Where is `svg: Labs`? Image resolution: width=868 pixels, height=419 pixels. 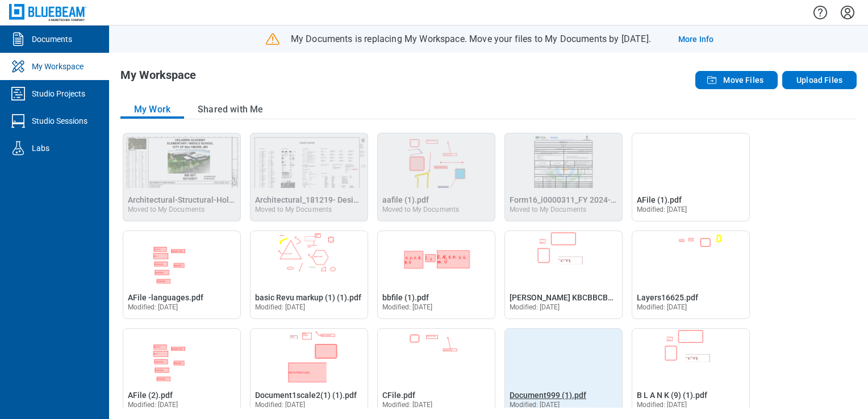 svg: Labs is located at coordinates (18, 148).